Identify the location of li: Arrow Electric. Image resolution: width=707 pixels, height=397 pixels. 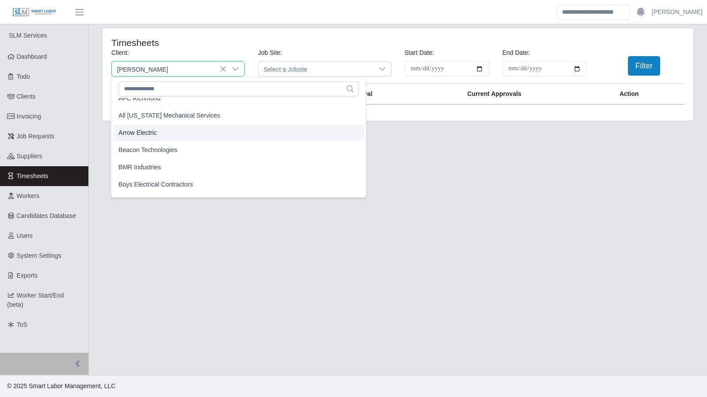
(238, 132).